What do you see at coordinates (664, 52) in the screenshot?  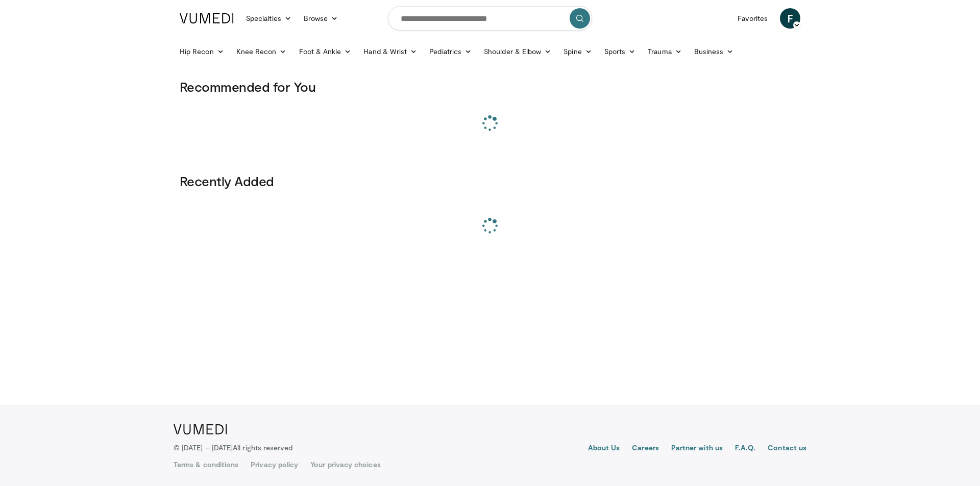 I see `a: Trauma` at bounding box center [664, 52].